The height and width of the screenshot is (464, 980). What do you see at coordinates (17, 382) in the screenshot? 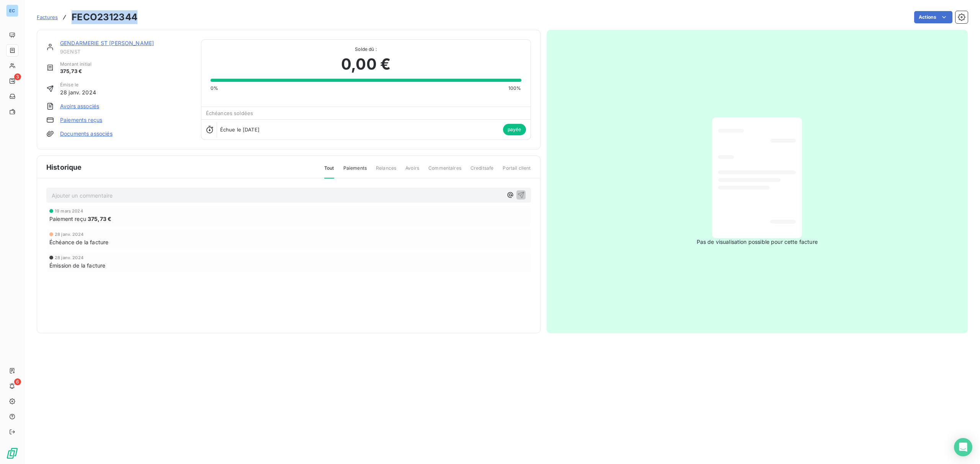
I see `span: 6` at bounding box center [17, 382].